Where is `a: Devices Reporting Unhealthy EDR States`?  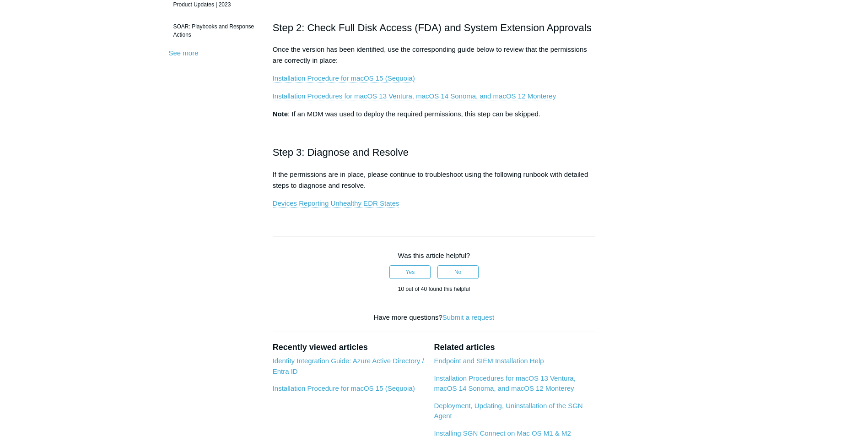
a: Devices Reporting Unhealthy EDR States is located at coordinates (336, 203).